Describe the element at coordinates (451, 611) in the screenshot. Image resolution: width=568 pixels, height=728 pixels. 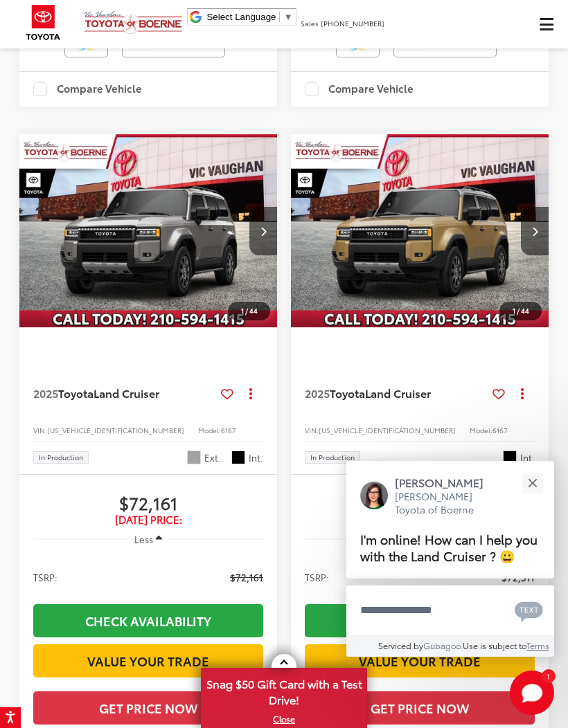
I see `textarea: Type your message` at that location.